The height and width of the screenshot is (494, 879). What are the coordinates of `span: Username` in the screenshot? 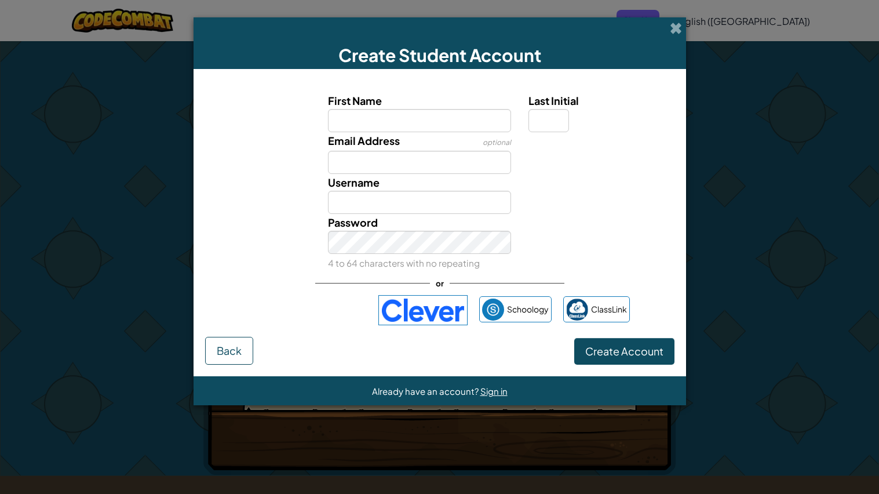 It's located at (353, 182).